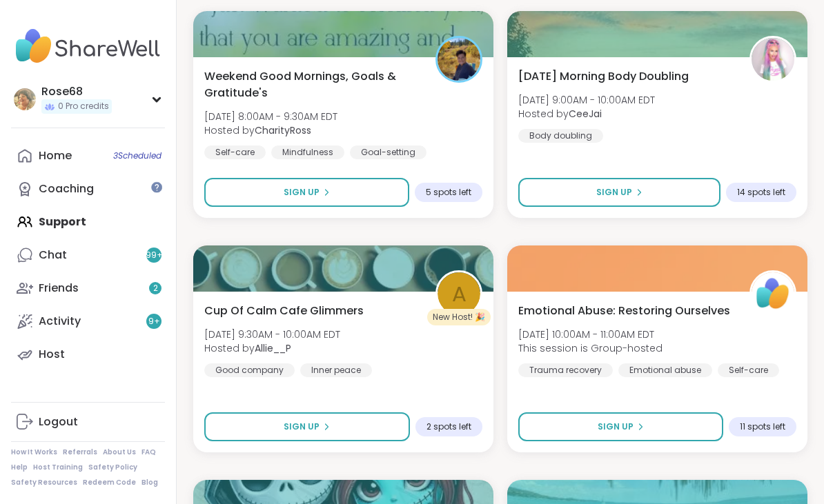 Image resolution: width=824 pixels, height=504 pixels. I want to click on a: Home3Scheduled, so click(88, 156).